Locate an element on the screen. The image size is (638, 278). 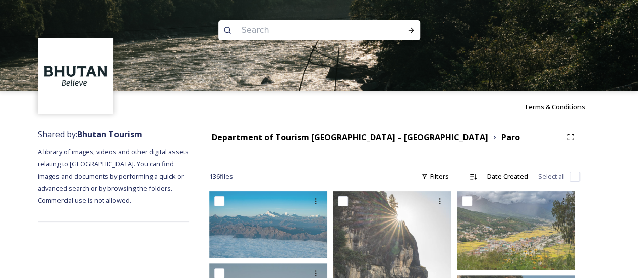
div: Date Created is located at coordinates (507, 176).